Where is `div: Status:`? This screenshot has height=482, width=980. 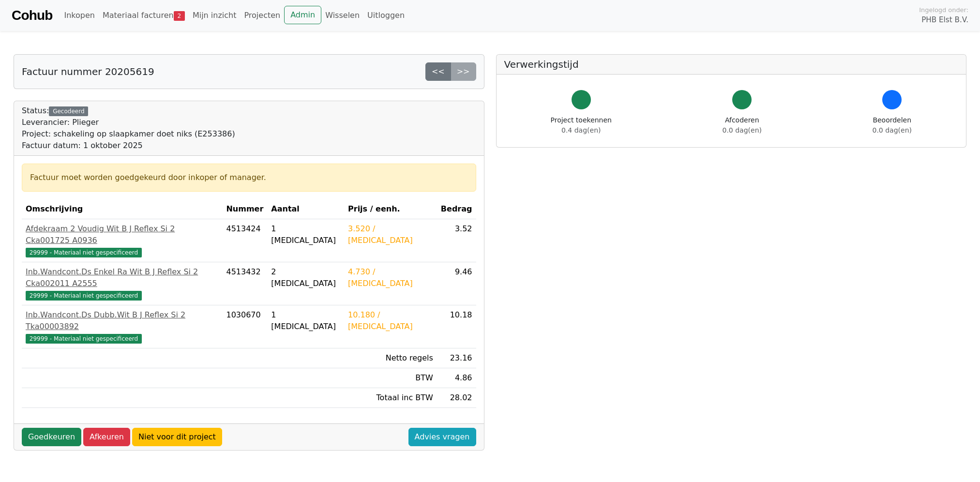 div: Status: is located at coordinates (128, 128).